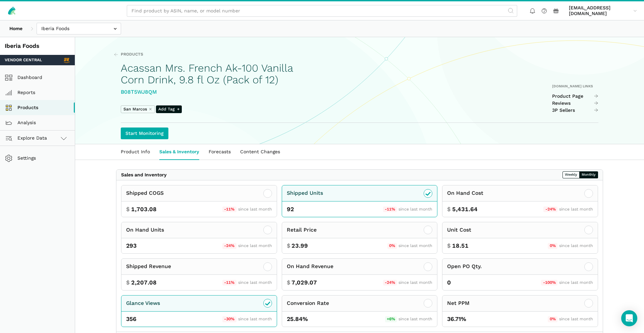 Image resolution: width=644 pixels, height=333 pixels. Describe the element at coordinates (144, 209) in the screenshot. I see `span: 1,703.08` at that location.